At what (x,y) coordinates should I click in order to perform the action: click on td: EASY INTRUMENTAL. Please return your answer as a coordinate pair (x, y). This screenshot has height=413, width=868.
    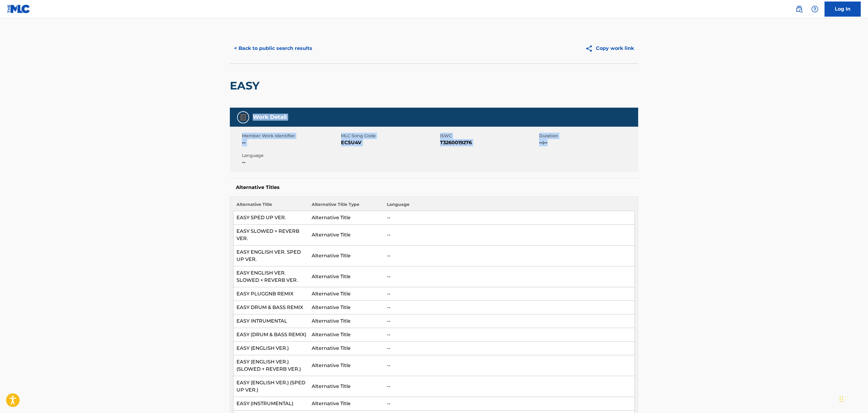
    Looking at the image, I should click on (271, 321).